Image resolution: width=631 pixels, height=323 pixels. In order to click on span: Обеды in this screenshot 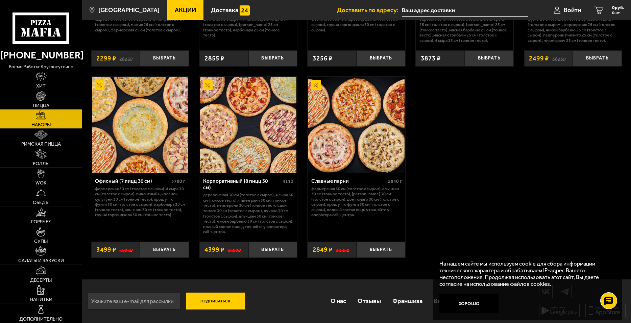, I will do `click(41, 203)`.